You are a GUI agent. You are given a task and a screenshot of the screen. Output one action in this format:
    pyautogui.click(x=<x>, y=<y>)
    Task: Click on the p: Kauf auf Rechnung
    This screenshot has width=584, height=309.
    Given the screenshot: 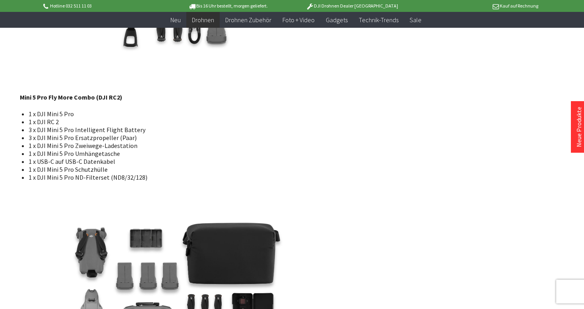 What is the action you would take?
    pyautogui.click(x=476, y=6)
    